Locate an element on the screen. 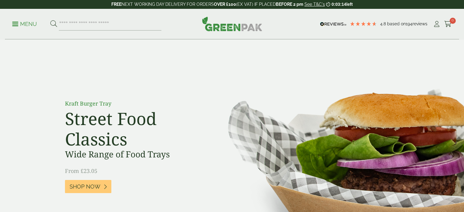 The height and width of the screenshot is (212, 464). span: 0 is located at coordinates (453, 21).